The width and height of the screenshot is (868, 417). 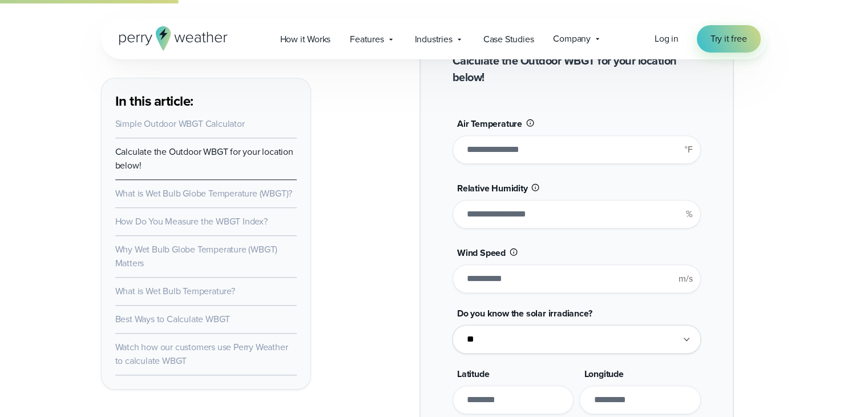 What do you see at coordinates (490, 124) in the screenshot?
I see `span: Air Temperature` at bounding box center [490, 124].